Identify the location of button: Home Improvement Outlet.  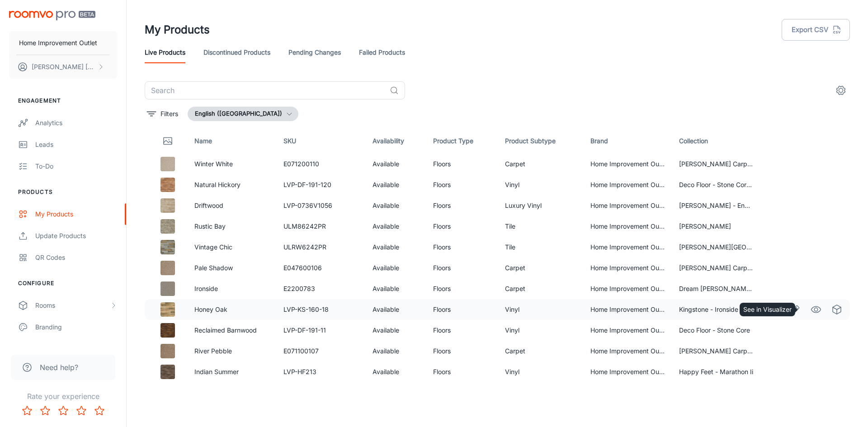
(63, 43).